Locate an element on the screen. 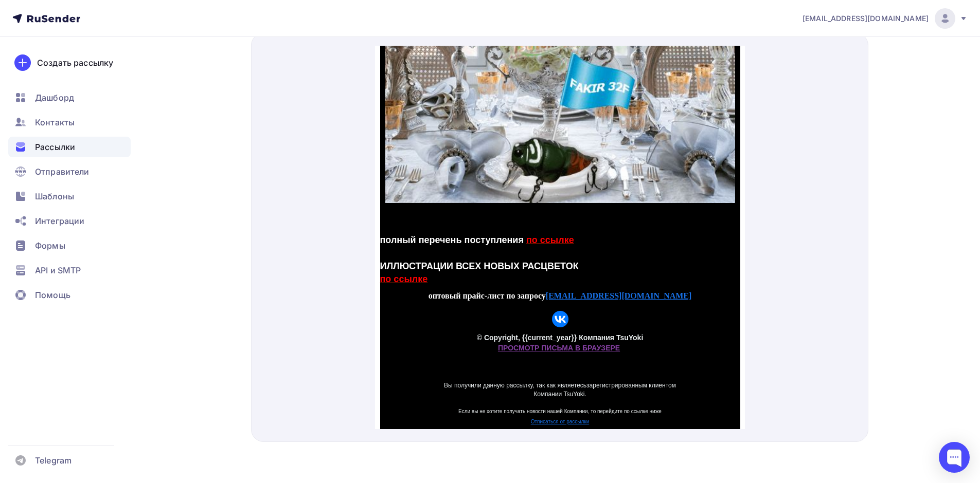 The image size is (980, 483). span: Telegram is located at coordinates (53, 461).